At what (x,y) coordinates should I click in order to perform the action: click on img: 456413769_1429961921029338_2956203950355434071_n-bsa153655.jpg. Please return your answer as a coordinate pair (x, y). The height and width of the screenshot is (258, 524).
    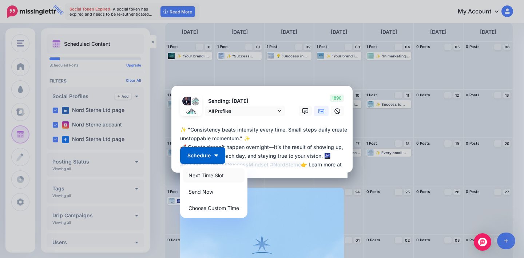
    Looking at the image, I should click on (191, 114).